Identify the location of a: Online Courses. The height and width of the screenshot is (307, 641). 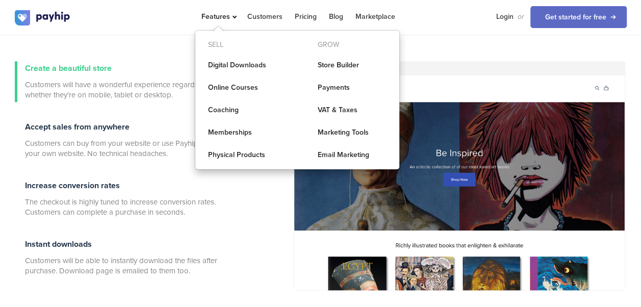
(242, 88).